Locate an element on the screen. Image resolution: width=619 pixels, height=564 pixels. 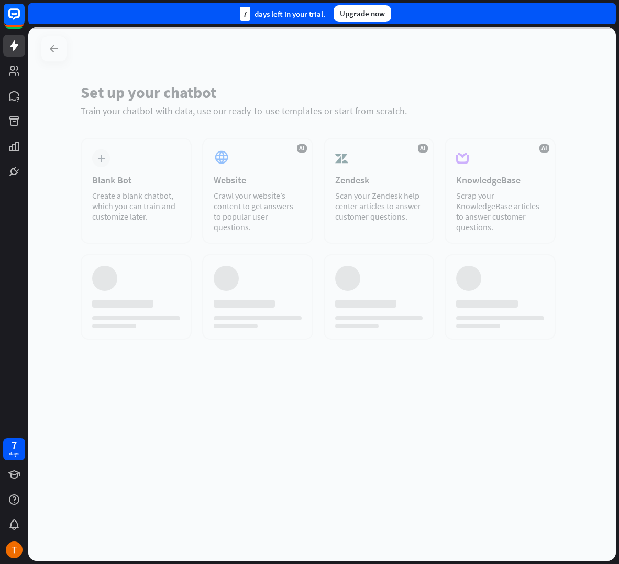
a: 7 days is located at coordinates (14, 449).